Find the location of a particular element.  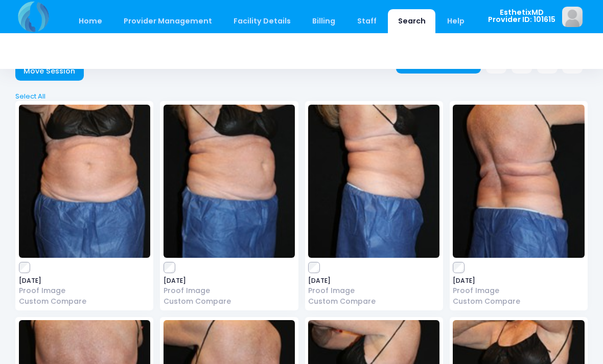

a: Provider Management is located at coordinates (168, 21).